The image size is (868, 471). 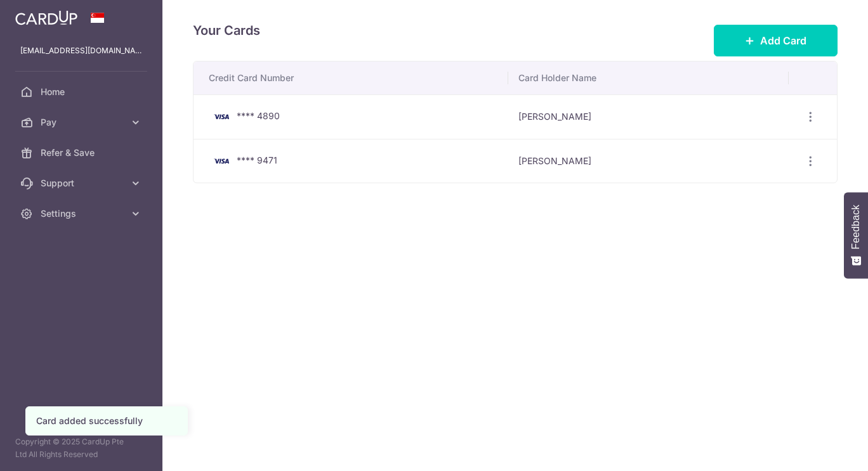 What do you see at coordinates (82, 152) in the screenshot?
I see `span: Refer & Save` at bounding box center [82, 152].